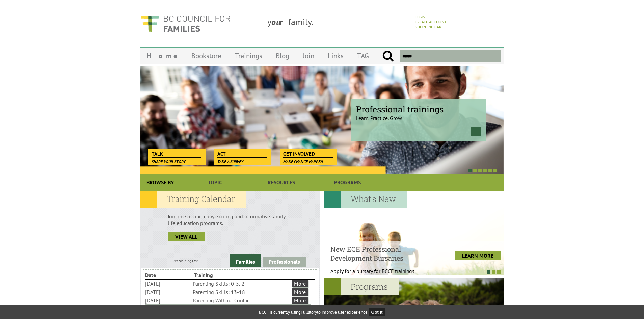  What do you see at coordinates (431, 22) in the screenshot?
I see `a: Create Account` at bounding box center [431, 22].